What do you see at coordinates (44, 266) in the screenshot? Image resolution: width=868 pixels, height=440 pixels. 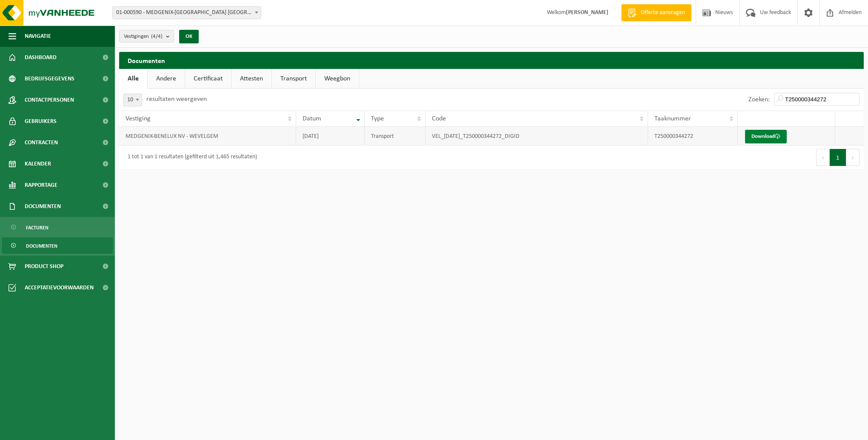 I see `span: Product Shop` at bounding box center [44, 266].